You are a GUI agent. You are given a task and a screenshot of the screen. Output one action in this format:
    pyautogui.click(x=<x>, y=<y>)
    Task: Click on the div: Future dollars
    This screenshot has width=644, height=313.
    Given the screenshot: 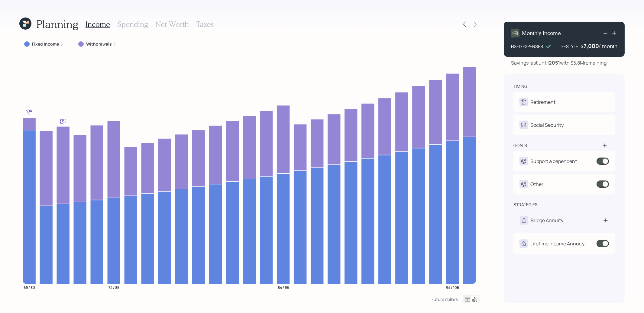 What is the action you would take?
    pyautogui.click(x=444, y=299)
    